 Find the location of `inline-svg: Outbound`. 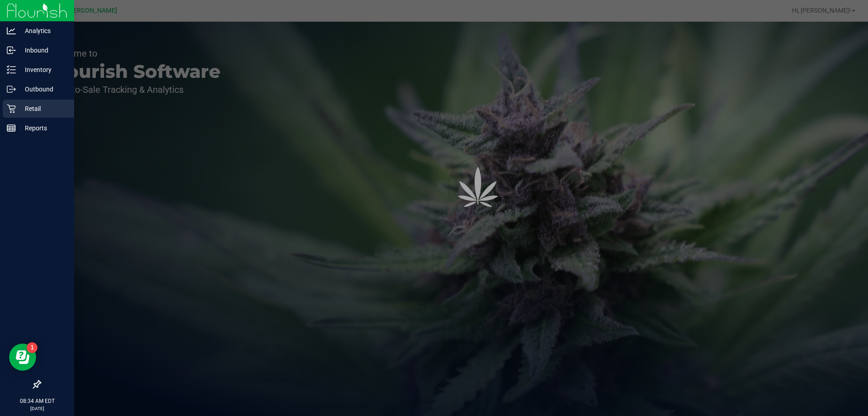

inline-svg: Outbound is located at coordinates (11, 89).